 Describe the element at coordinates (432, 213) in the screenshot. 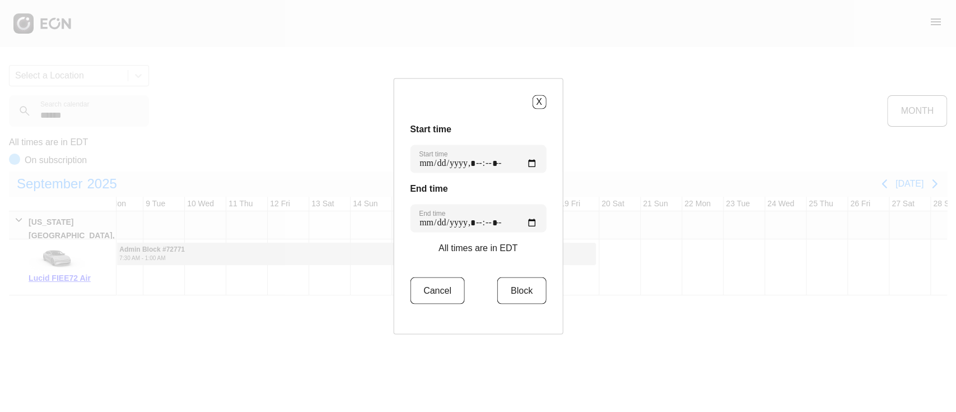

I see `label: End time` at that location.